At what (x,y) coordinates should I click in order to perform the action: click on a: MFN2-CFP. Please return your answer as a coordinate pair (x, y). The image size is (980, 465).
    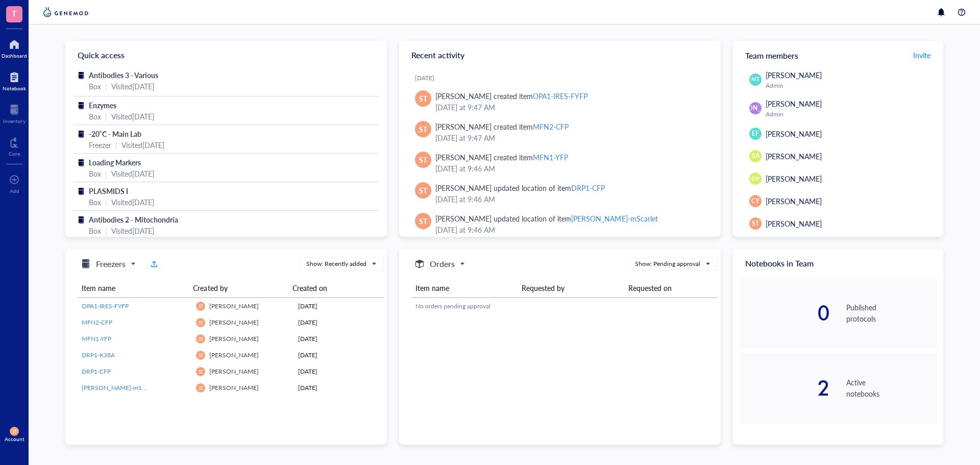
    Looking at the image, I should click on (135, 323).